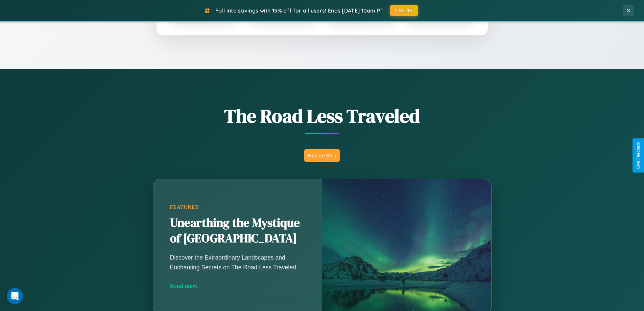 The width and height of the screenshot is (644, 311). Describe the element at coordinates (322, 116) in the screenshot. I see `h1: The Road Less Traveled` at that location.